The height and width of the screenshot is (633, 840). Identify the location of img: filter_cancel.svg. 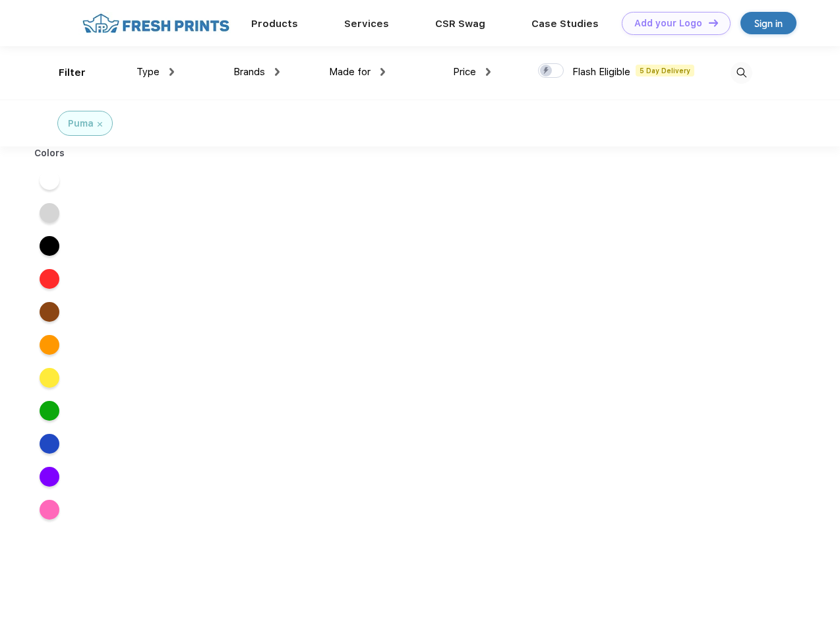
(100, 124).